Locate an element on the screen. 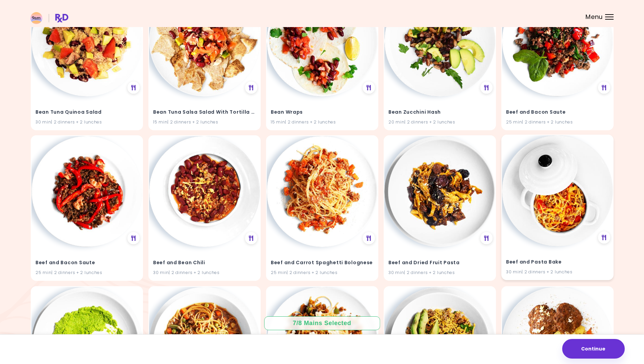  h4: Bean Zucchini Hash is located at coordinates (440, 112).